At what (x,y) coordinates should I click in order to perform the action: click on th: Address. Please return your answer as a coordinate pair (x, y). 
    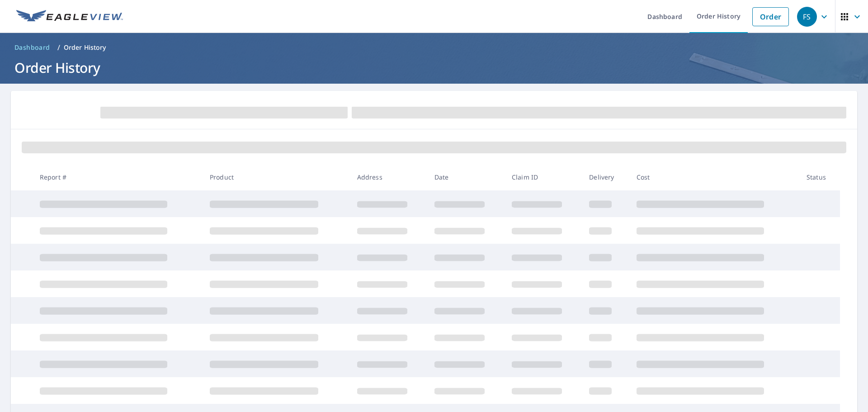
    Looking at the image, I should click on (388, 177).